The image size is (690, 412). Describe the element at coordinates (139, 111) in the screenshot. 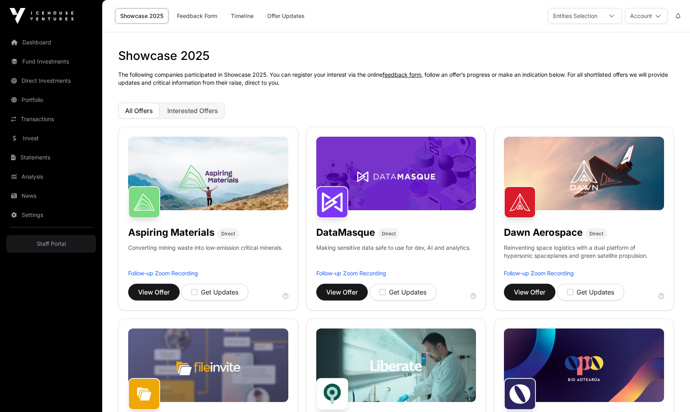

I see `button: All Offers` at that location.